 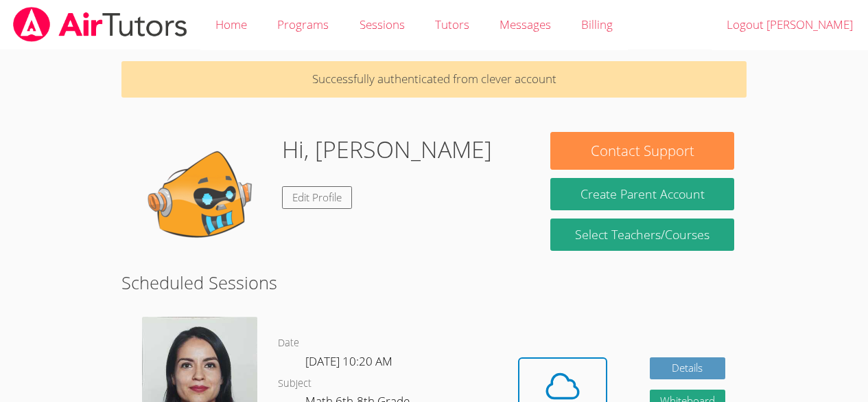 I want to click on a: Details, so click(x=687, y=368).